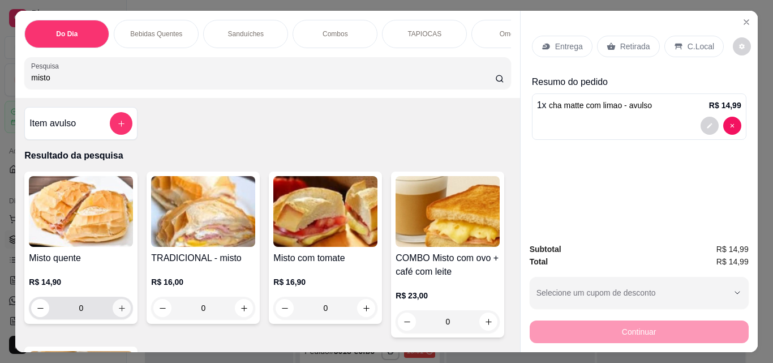  Describe the element at coordinates (263, 78) in the screenshot. I see `input: Pesquisa` at that location.